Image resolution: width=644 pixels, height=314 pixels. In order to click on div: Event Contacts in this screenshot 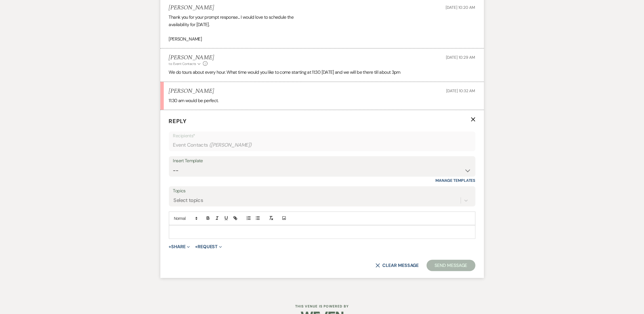, I will do `click(322, 145)`.